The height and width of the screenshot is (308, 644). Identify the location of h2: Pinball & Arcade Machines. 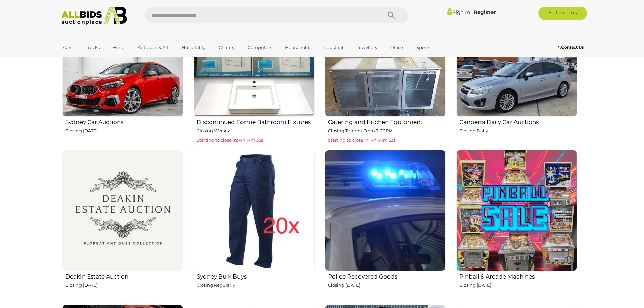
(518, 276).